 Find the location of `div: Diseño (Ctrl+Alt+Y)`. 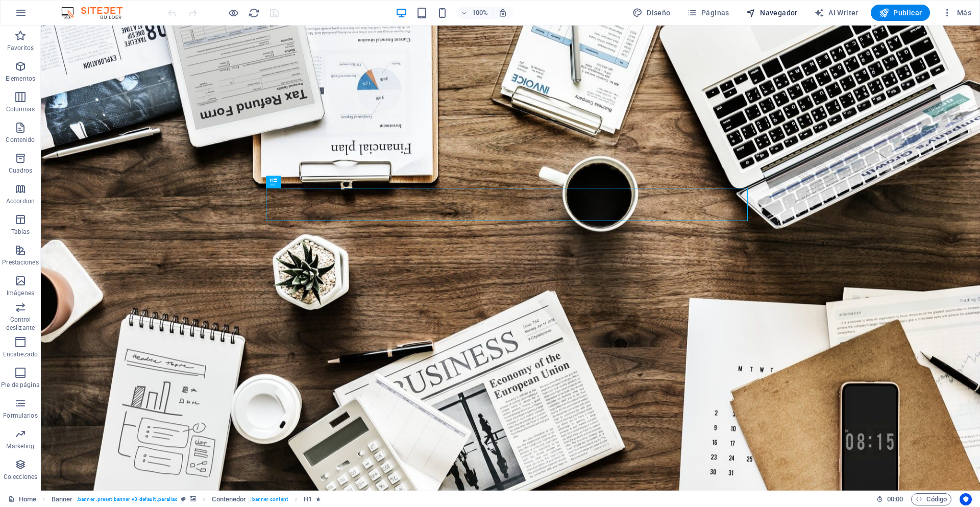

div: Diseño (Ctrl+Alt+Y) is located at coordinates (652, 13).